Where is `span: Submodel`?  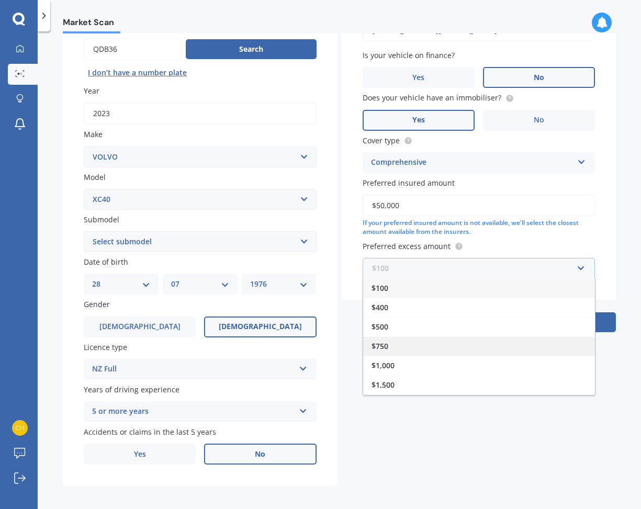
span: Submodel is located at coordinates (102, 219).